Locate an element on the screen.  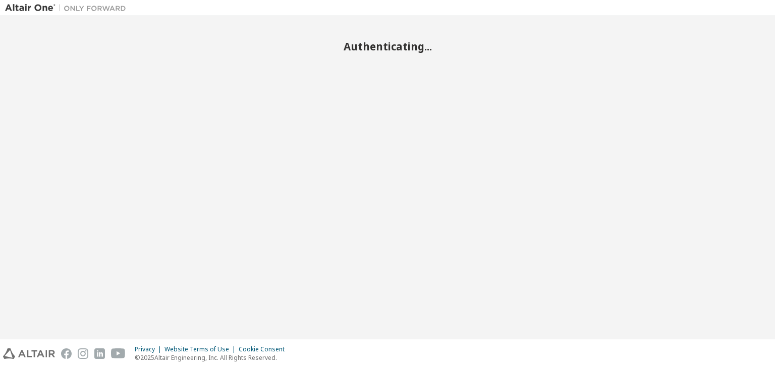
img: facebook.svg is located at coordinates (66, 354).